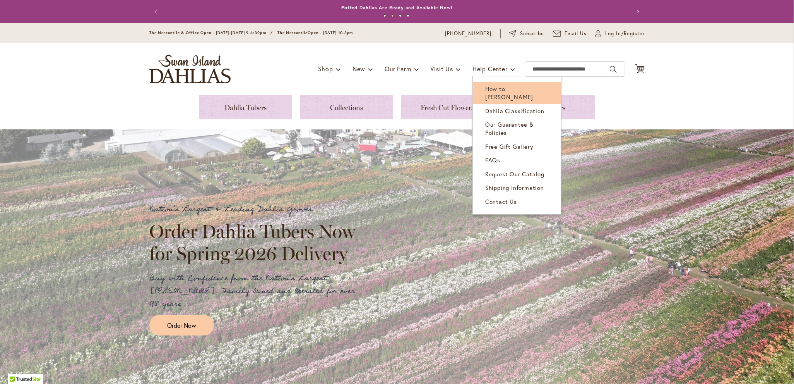 This screenshot has width=794, height=384. What do you see at coordinates (576, 34) in the screenshot?
I see `span: Email Us` at bounding box center [576, 34].